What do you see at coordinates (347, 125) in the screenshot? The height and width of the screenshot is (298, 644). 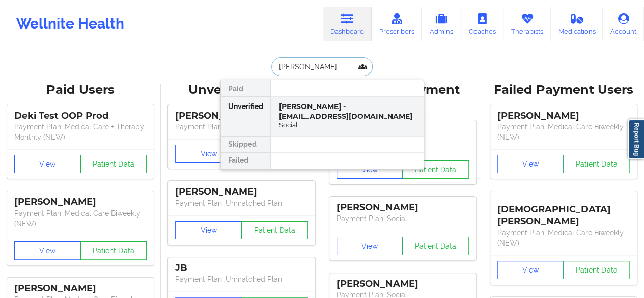 I see `div: Social` at bounding box center [347, 125].